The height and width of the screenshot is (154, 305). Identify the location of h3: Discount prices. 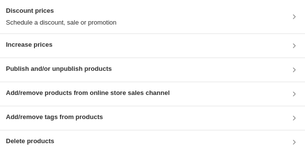
(61, 11).